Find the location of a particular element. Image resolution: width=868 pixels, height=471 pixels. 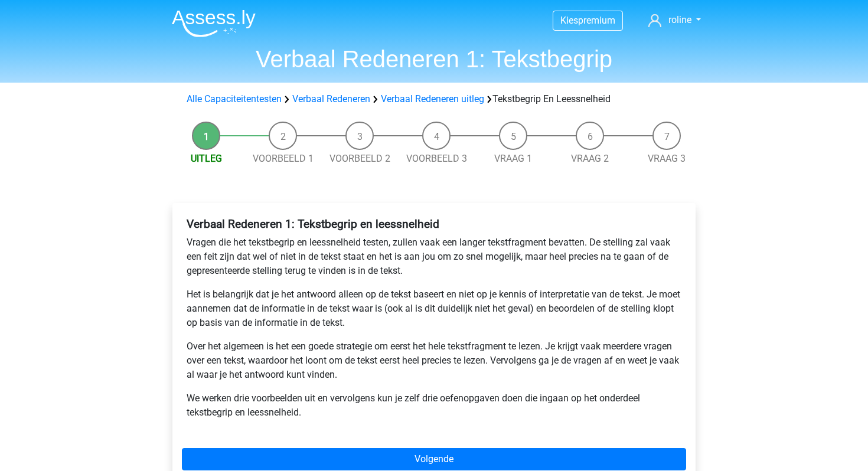

span: Kies is located at coordinates (569, 20).